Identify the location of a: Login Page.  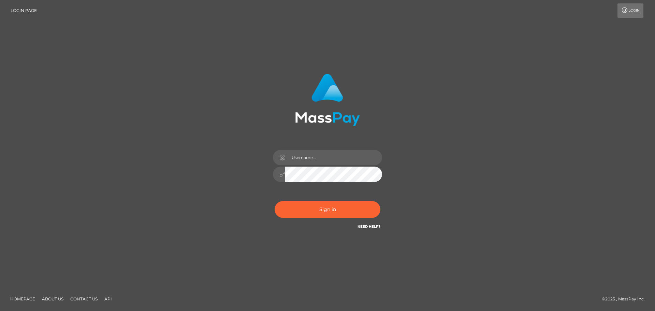
(24, 11).